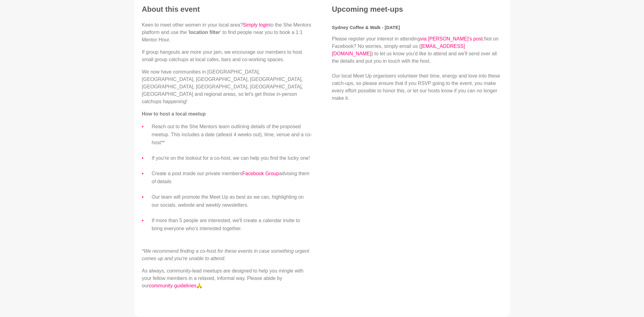 The image size is (644, 317). What do you see at coordinates (173, 285) in the screenshot?
I see `a: community guidelines` at bounding box center [173, 285].